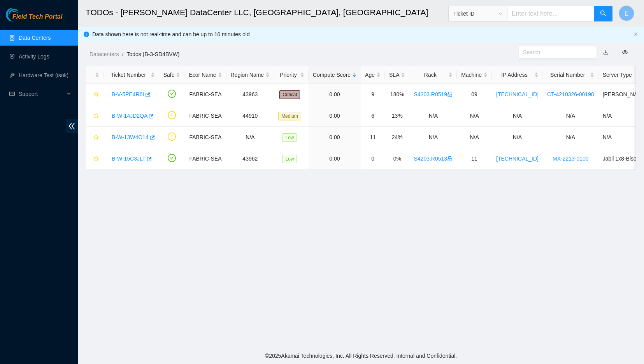 The image size is (644, 364). I want to click on span: eye, so click(625, 52).